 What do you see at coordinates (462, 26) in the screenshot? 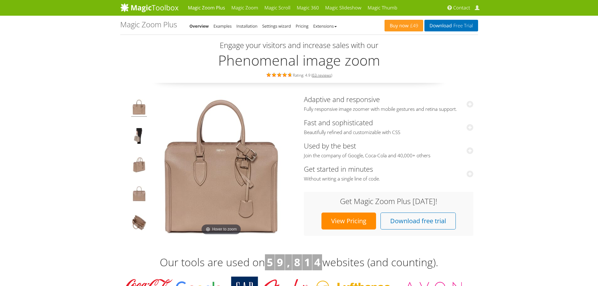
I see `span: Free Trial` at bounding box center [462, 26].